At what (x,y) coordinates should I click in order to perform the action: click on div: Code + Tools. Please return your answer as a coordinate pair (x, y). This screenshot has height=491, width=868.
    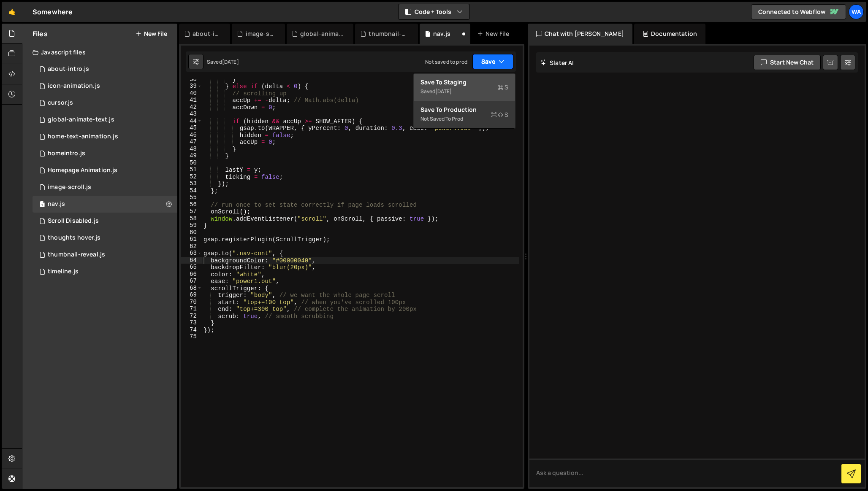
    Looking at the image, I should click on (465, 101).